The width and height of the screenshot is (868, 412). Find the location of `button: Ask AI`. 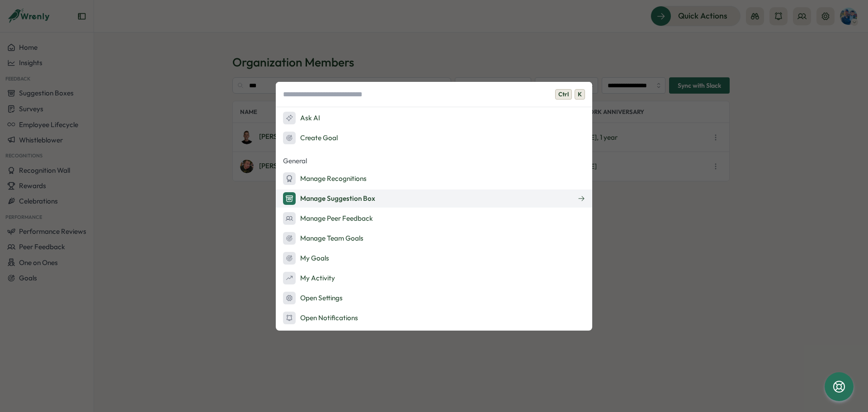

button: Ask AI is located at coordinates (434, 118).